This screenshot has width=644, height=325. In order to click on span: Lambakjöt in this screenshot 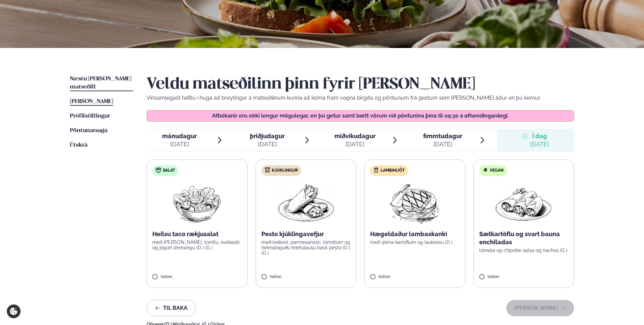, I will do `click(393, 170)`.